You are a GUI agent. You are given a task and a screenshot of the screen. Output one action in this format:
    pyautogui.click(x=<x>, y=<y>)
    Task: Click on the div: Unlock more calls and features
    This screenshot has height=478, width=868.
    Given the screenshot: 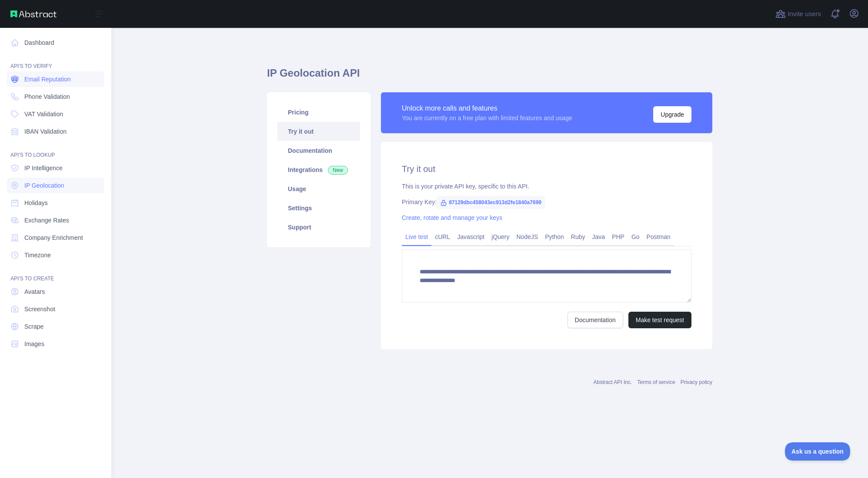 What is the action you would take?
    pyautogui.click(x=487, y=108)
    